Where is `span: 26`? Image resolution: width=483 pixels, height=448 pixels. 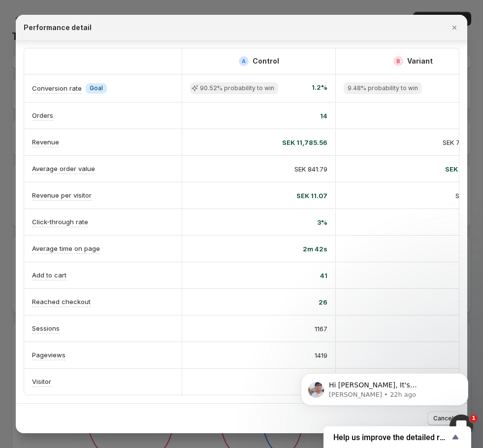 span: 26 is located at coordinates (323, 302).